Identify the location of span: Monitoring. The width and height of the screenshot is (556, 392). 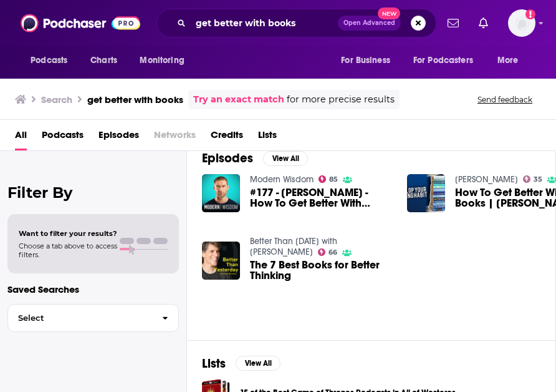
(161, 61).